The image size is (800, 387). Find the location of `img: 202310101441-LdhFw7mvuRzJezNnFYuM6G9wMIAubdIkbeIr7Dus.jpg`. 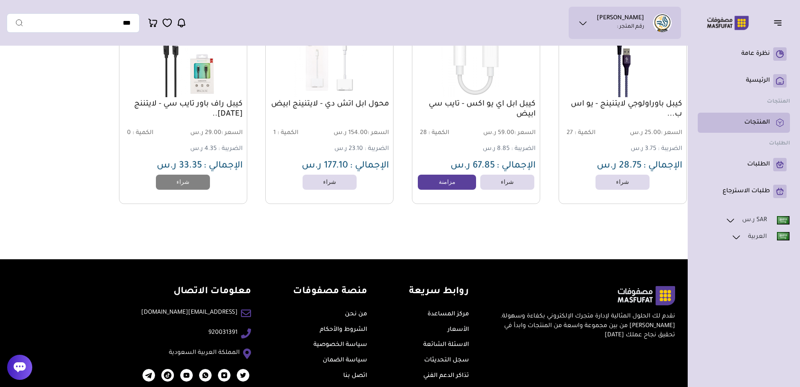

img: 202310101441-LdhFw7mvuRzJezNnFYuM6G9wMIAubdIkbeIr7Dus.jpg is located at coordinates (622, 62).